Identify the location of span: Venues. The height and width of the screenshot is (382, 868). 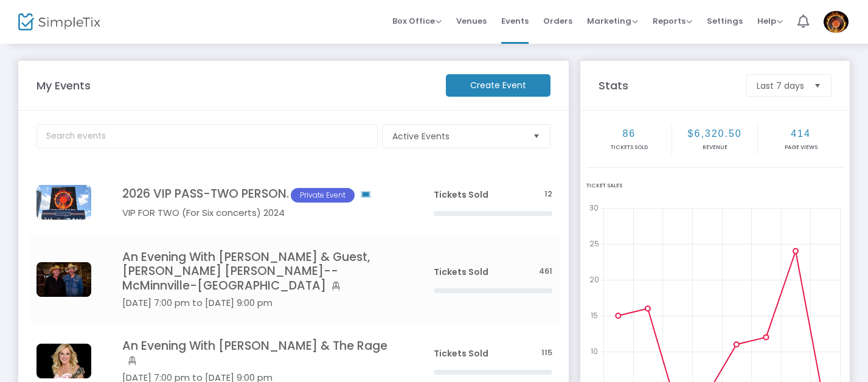
(472, 20).